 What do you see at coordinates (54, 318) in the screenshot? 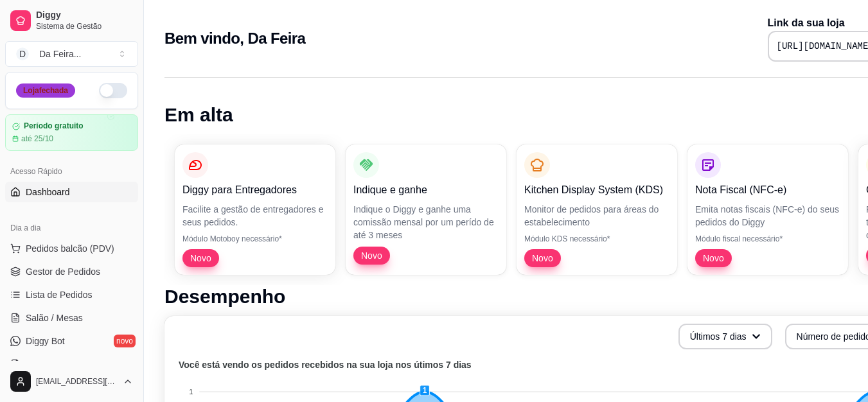
I see `span: Salão / Mesas` at bounding box center [54, 318].